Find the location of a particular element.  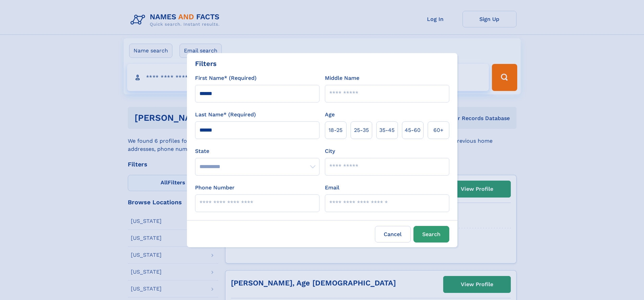

span: 60+ is located at coordinates (439, 131).